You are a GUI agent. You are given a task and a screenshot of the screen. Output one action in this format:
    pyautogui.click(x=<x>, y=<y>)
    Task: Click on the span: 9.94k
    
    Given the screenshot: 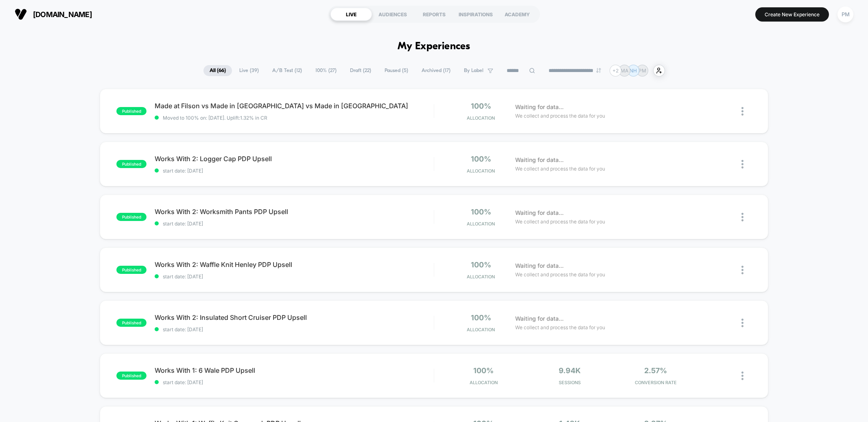 What is the action you would take?
    pyautogui.click(x=569, y=370)
    